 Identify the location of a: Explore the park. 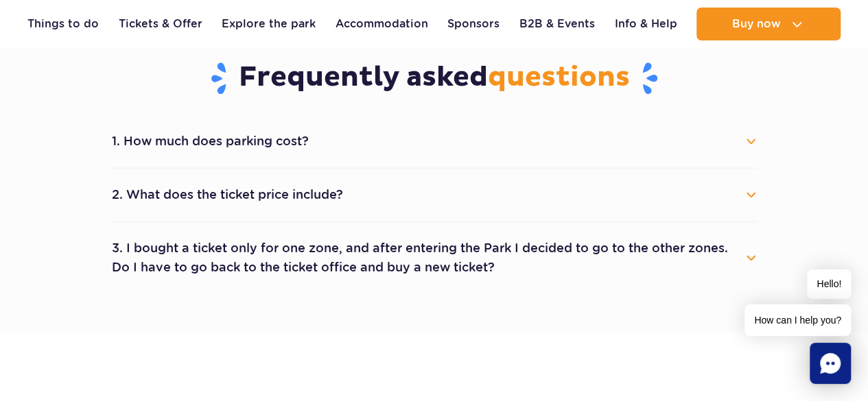
(268, 24).